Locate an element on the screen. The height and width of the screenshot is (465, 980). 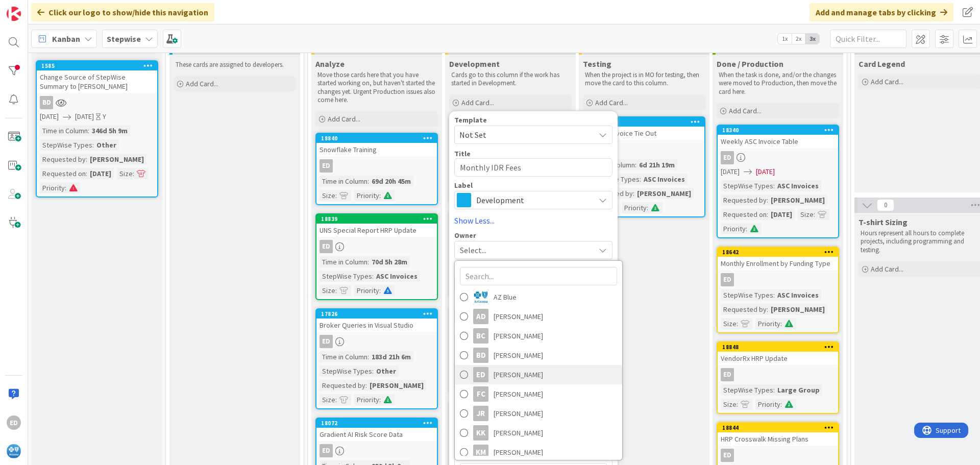
div: Large Group is located at coordinates (798, 390).